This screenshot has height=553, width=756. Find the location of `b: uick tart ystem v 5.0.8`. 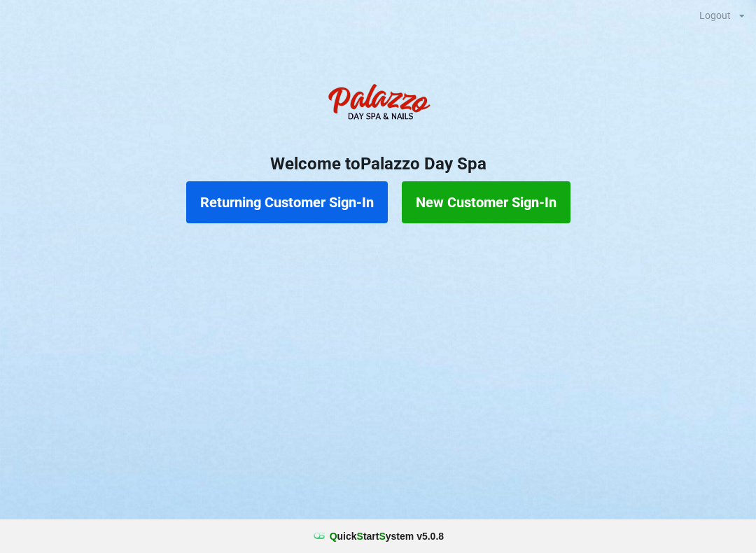

b: uick tart ystem v 5.0.8 is located at coordinates (386, 536).